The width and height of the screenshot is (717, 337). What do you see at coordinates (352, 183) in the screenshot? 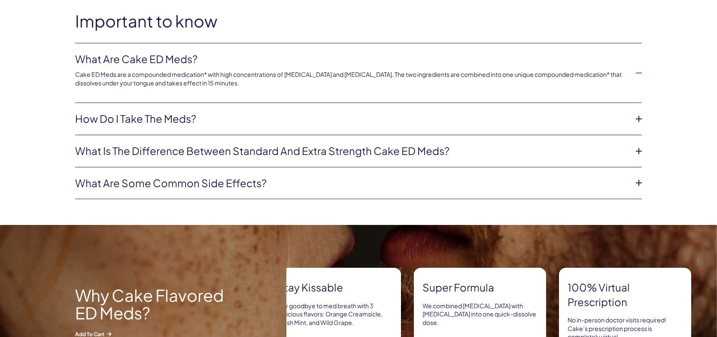
I see `a: What are some common side effects?` at bounding box center [352, 183].